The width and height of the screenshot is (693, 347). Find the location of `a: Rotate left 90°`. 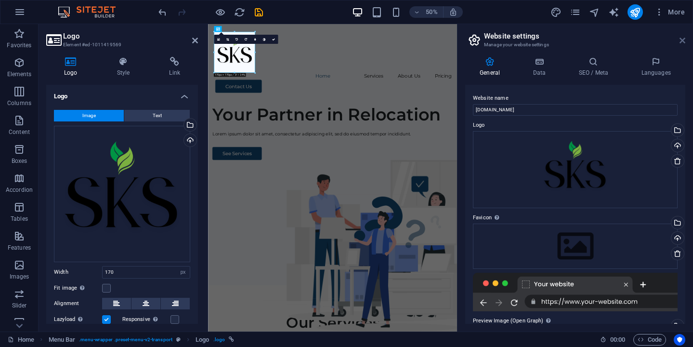

a: Rotate left 90° is located at coordinates (237, 39).